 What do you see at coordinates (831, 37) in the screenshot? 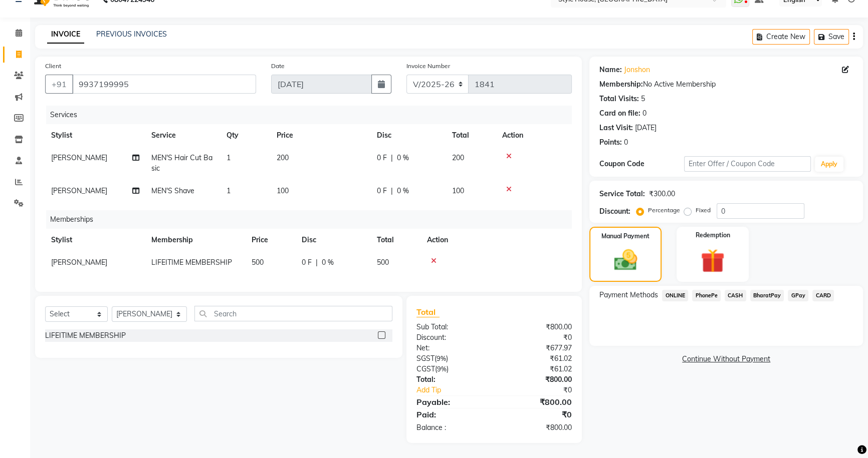
I see `button: Save` at bounding box center [831, 37].